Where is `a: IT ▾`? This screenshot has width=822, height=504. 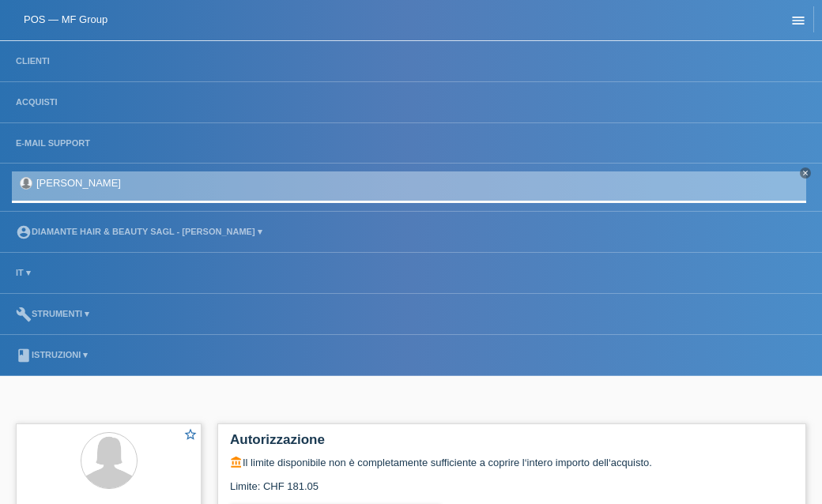
a: IT ▾ is located at coordinates (23, 272).